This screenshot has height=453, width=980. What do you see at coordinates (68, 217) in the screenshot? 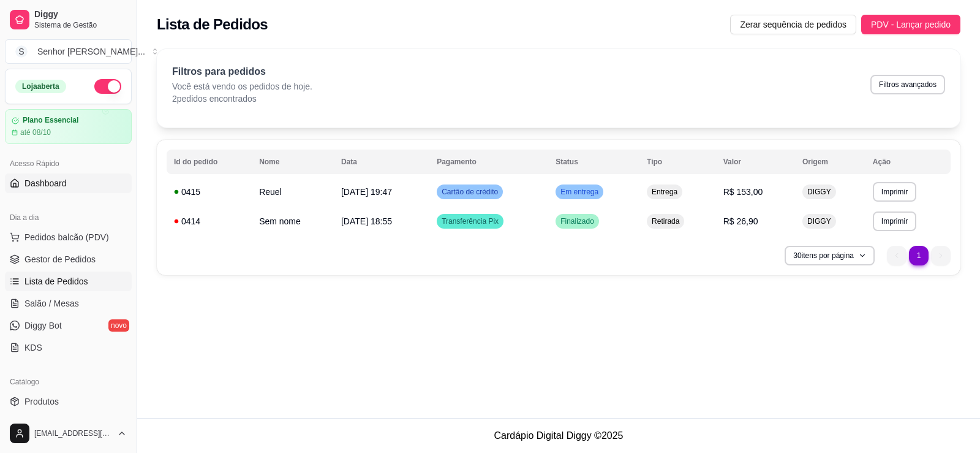
I see `div: Dia a dia` at bounding box center [68, 217].